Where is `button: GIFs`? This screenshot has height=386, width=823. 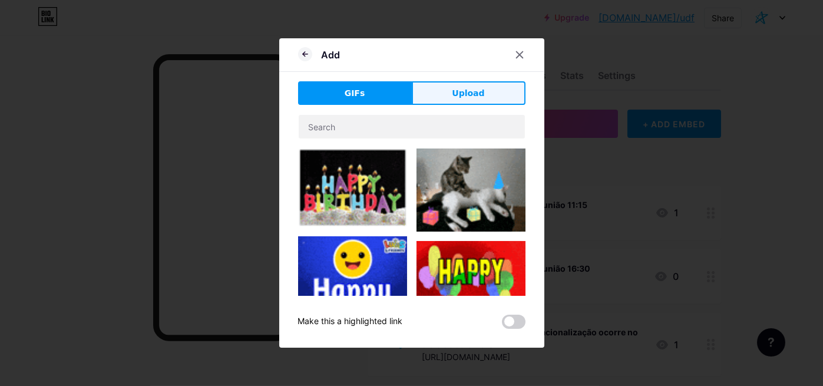
button: GIFs is located at coordinates (355, 93).